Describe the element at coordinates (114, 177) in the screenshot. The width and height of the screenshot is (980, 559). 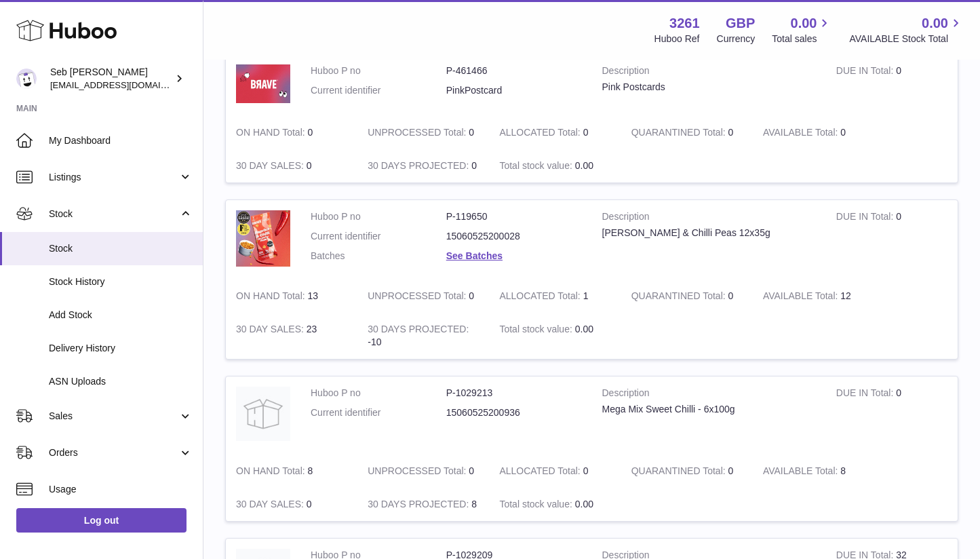
I see `span: Listings` at that location.